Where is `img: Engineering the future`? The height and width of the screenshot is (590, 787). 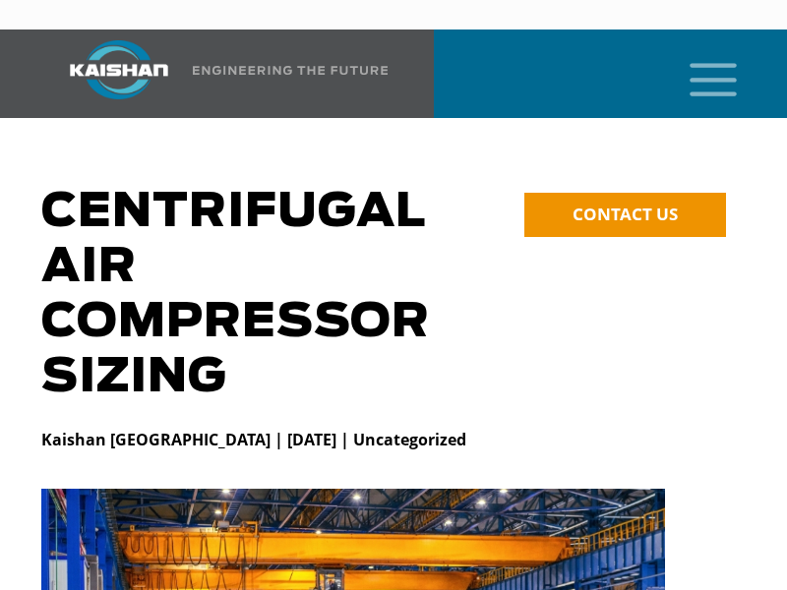 img: Engineering the future is located at coordinates (290, 70).